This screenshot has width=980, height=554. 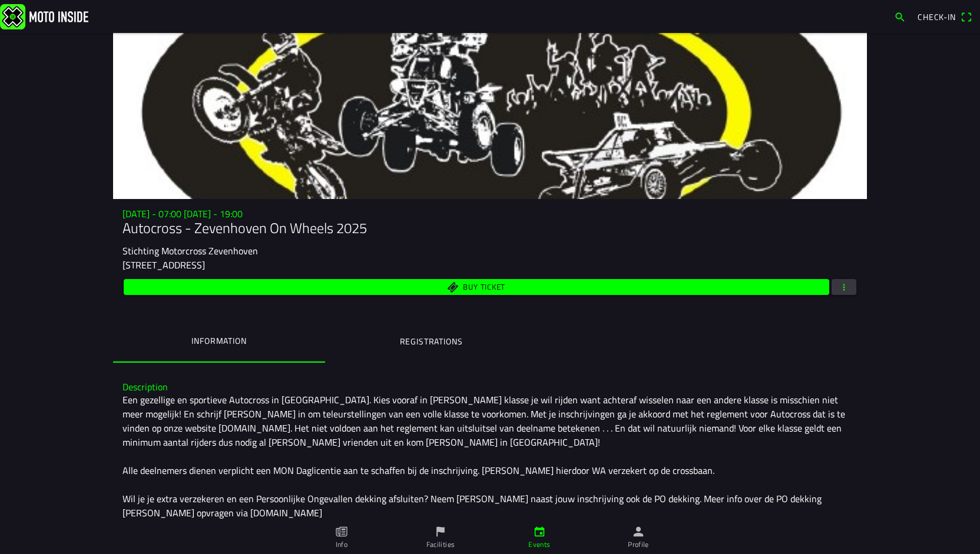 I want to click on h3: Description, so click(x=490, y=387).